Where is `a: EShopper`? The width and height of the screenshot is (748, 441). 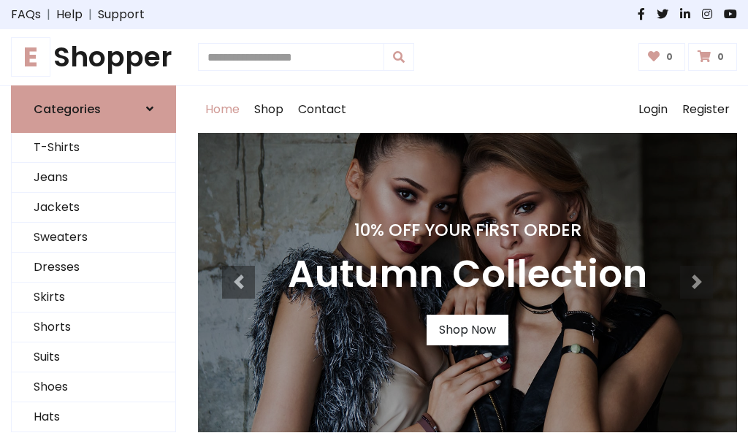 a: EShopper is located at coordinates (93, 57).